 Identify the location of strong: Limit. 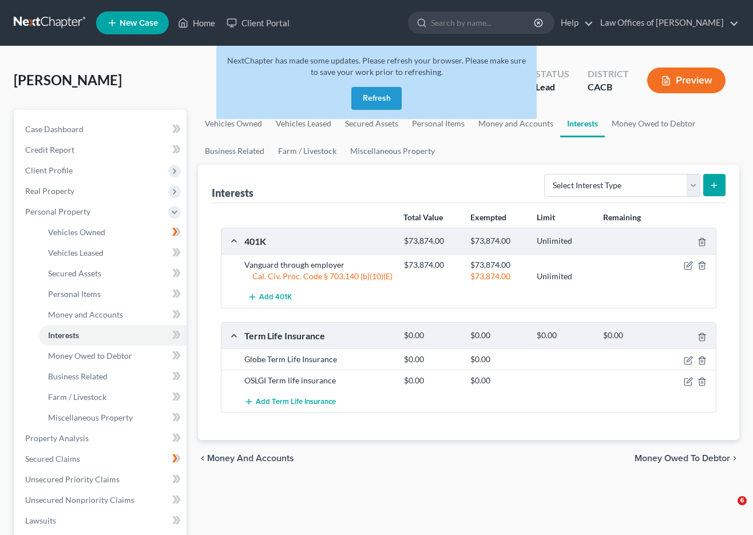
(546, 217).